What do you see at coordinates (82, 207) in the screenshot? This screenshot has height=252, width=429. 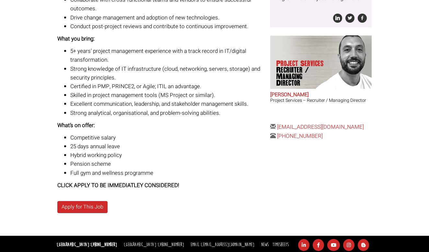 I see `a: Apply for This Job` at bounding box center [82, 207].